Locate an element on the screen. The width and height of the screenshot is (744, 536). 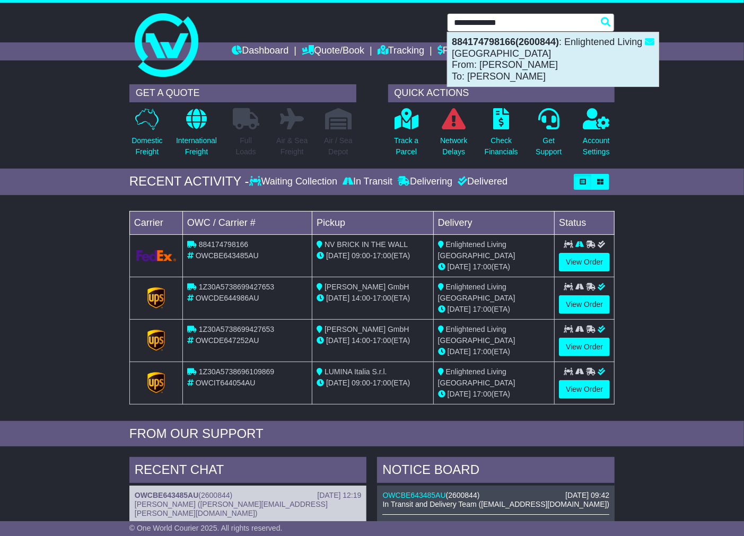
a: NetworkDelays is located at coordinates (454, 135).